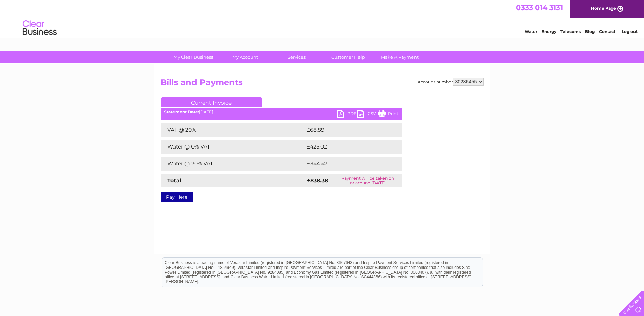  I want to click on a: My Clear Business, so click(193, 57).